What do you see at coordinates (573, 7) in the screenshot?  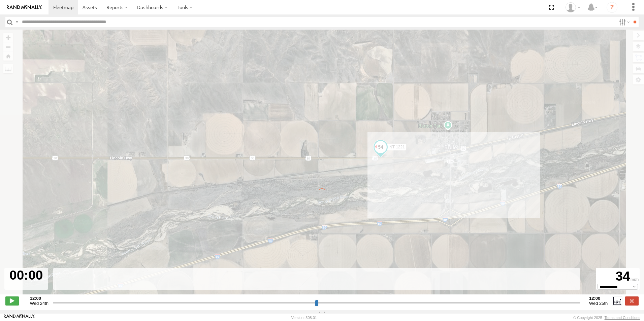 I see `div: Al Bahnsen` at bounding box center [573, 7].